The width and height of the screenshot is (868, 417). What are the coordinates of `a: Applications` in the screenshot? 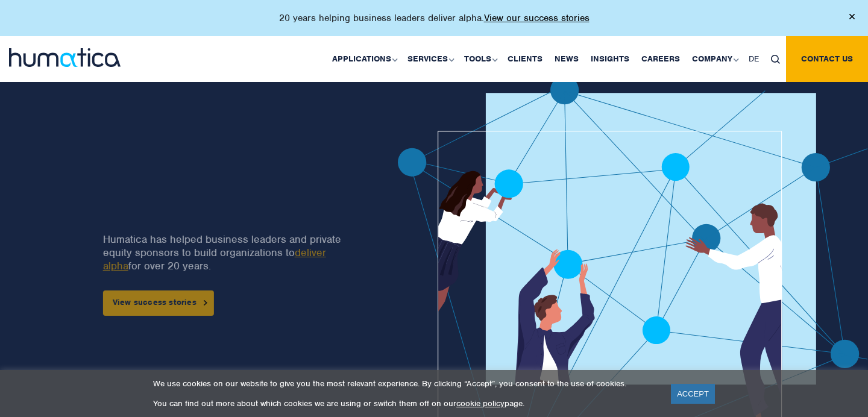 It's located at (363, 59).